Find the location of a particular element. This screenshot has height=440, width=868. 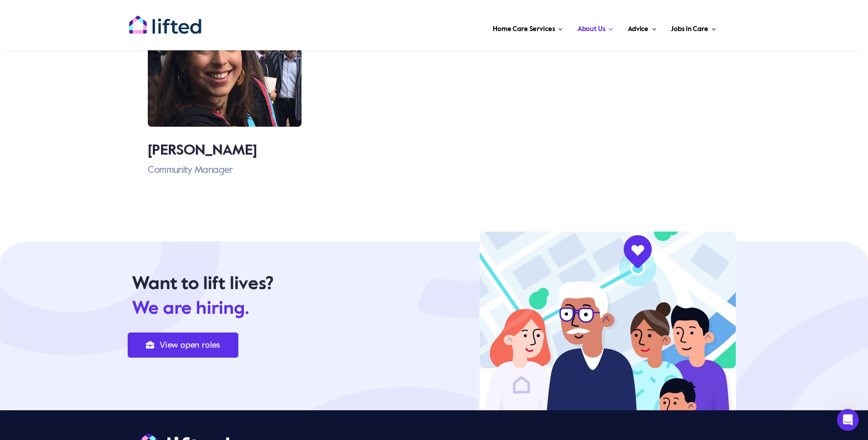

h3: Community Manager is located at coordinates (226, 171).